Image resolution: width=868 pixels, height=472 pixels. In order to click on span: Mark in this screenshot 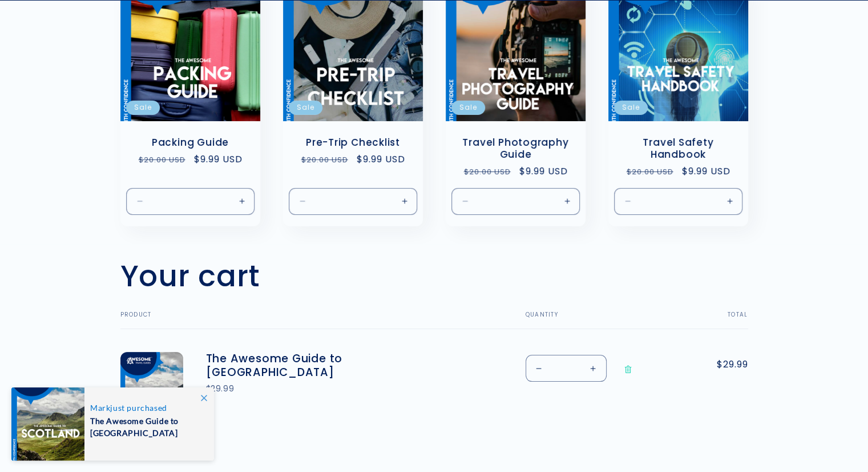, I will do `click(100, 407)`.